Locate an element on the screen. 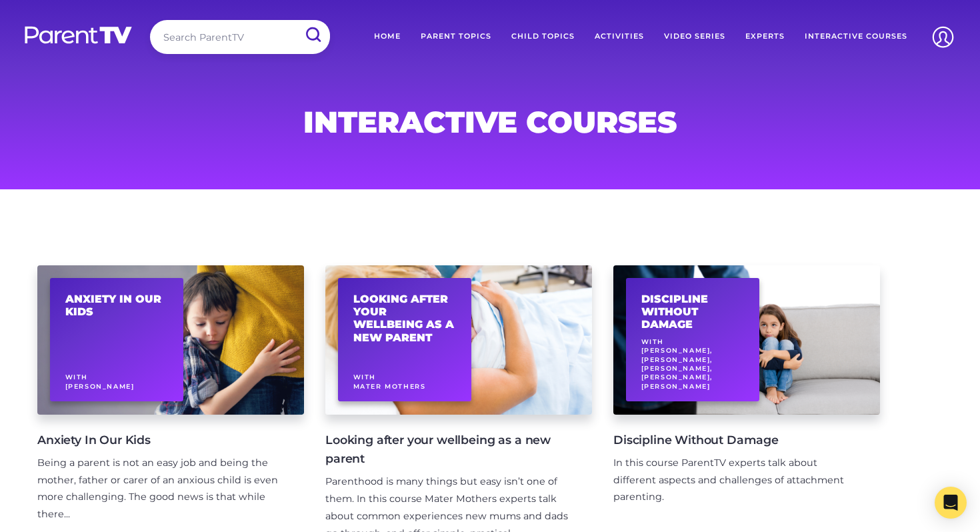 The image size is (980, 532). a: Parent Topics is located at coordinates (457, 37).